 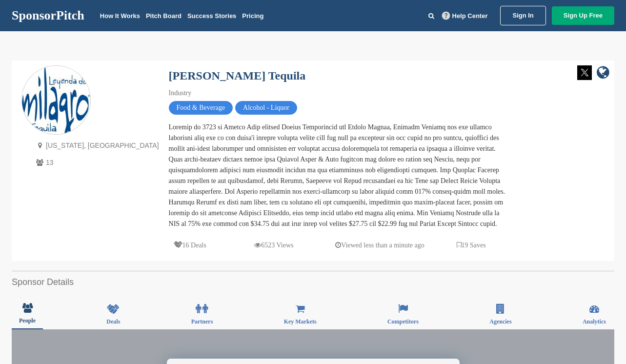 What do you see at coordinates (27, 321) in the screenshot?
I see `span: People` at bounding box center [27, 321].